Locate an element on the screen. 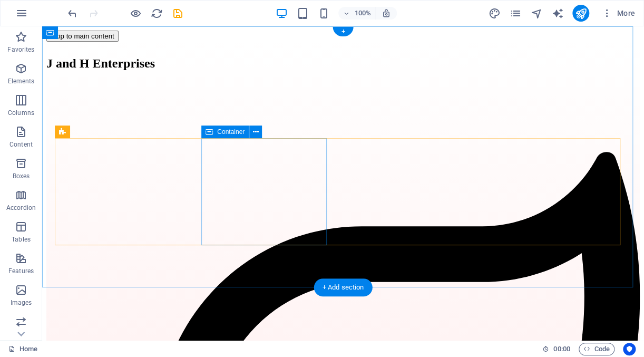  p: Favorites is located at coordinates (20, 50).